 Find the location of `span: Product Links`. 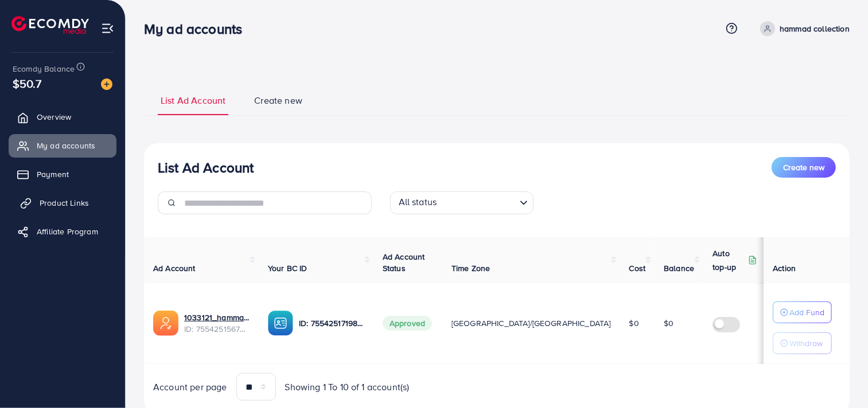

span: Product Links is located at coordinates (64, 204).